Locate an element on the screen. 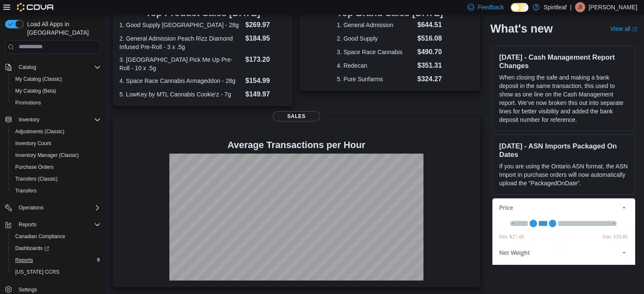  span: Dark Mode is located at coordinates (510, 12).